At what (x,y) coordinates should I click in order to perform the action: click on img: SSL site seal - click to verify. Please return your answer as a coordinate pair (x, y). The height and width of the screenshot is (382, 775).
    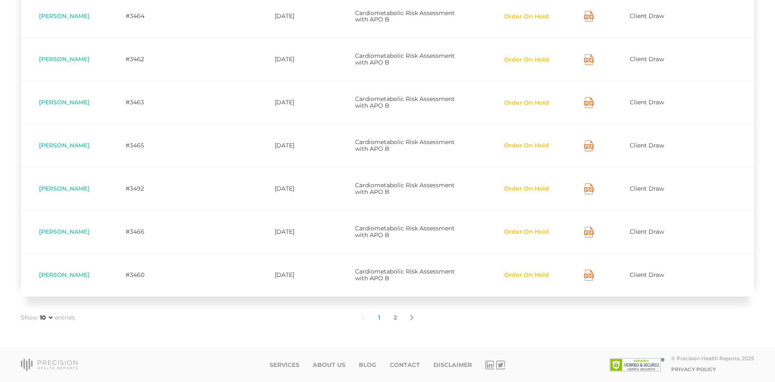
    Looking at the image, I should click on (637, 365).